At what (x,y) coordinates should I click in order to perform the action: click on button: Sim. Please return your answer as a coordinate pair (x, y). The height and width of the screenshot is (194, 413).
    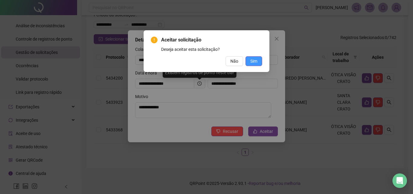
    Looking at the image, I should click on (254, 61).